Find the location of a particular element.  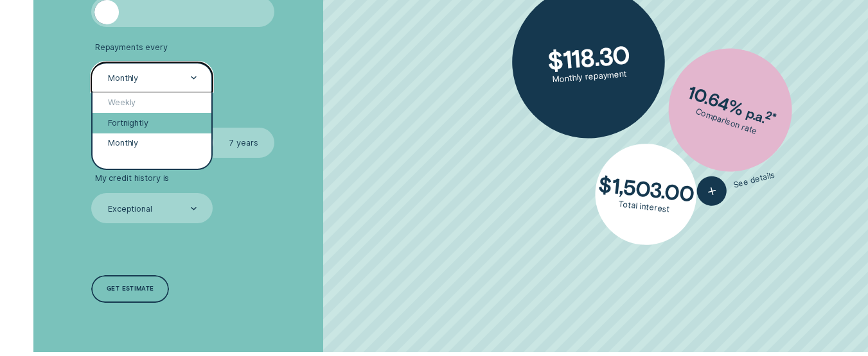

label: 7 years is located at coordinates (243, 143).